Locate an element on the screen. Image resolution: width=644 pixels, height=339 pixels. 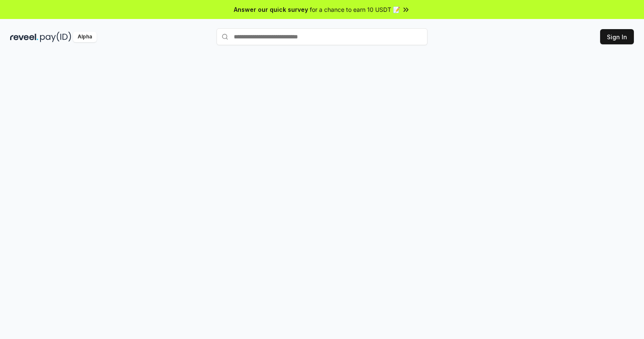
img: pay_id is located at coordinates (56, 37).